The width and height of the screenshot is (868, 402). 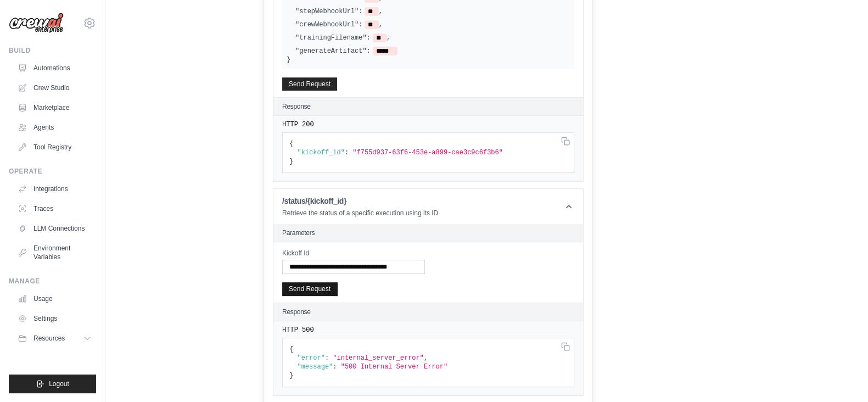 I want to click on label: "crewWebhookUrl":, so click(x=329, y=24).